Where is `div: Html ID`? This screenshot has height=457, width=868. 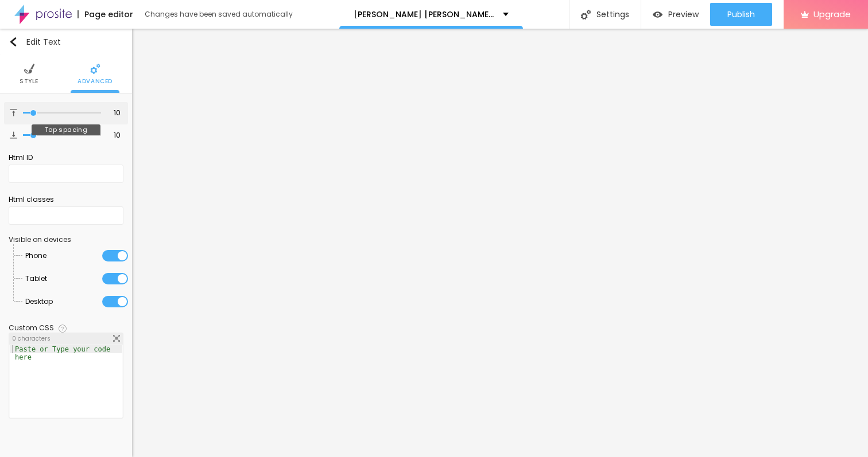 div: Html ID is located at coordinates (66, 157).